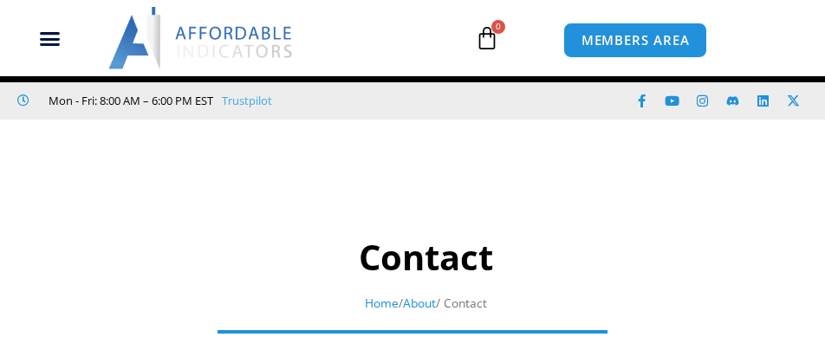  I want to click on a: Trustpilot, so click(247, 101).